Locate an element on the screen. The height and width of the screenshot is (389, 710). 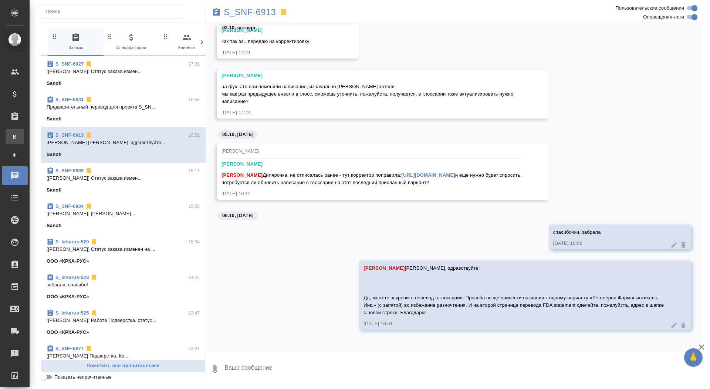
div: S_SNF-694116:53Предварительный перевод для проекта S_SN...Sanofi is located at coordinates (123, 109).